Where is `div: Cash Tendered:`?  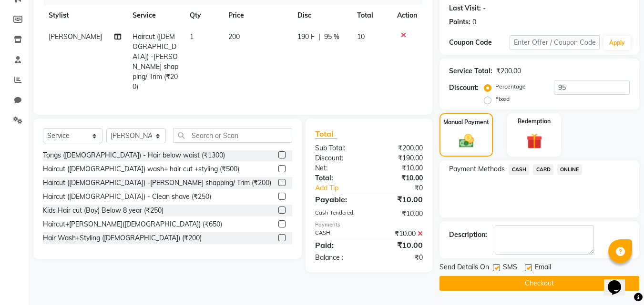
div: Cash Tendered: is located at coordinates (339, 214).